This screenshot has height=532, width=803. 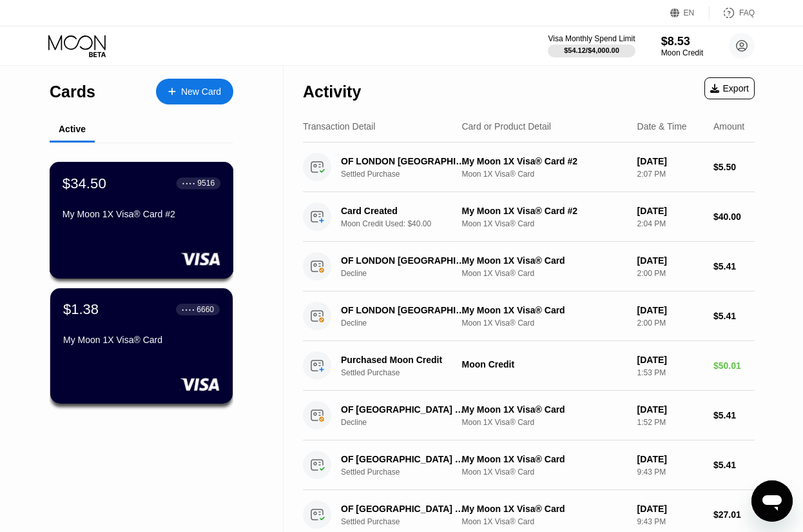 What do you see at coordinates (141, 219) in the screenshot?
I see `div: $34.50● ● ● ●9516My Moon 1X Visa® Card #2` at bounding box center [141, 219].